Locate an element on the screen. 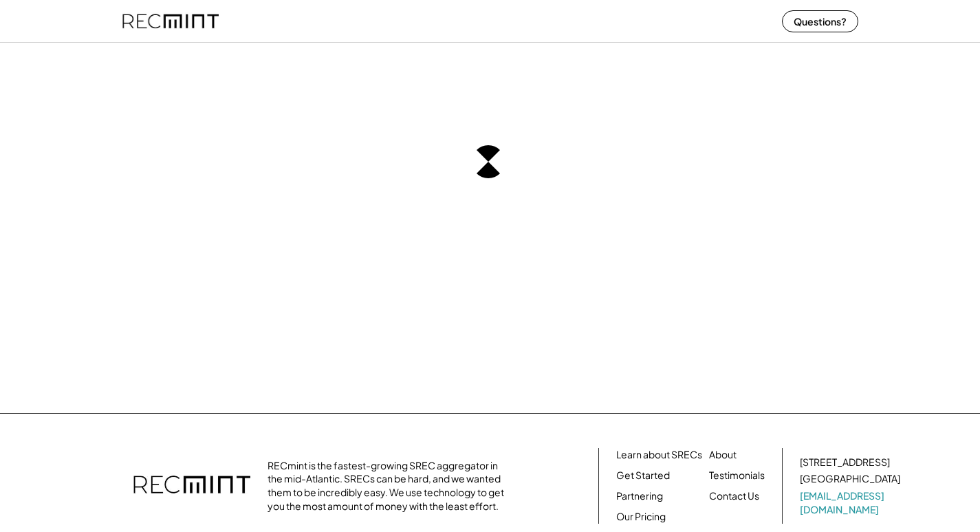  img: recmint-logotype%403x.png is located at coordinates (192, 485).